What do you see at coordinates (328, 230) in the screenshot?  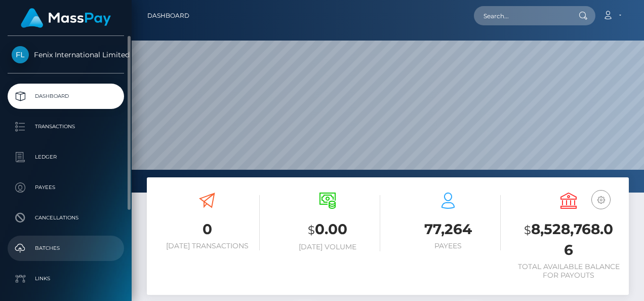 I see `h3: 0.00` at bounding box center [328, 230].